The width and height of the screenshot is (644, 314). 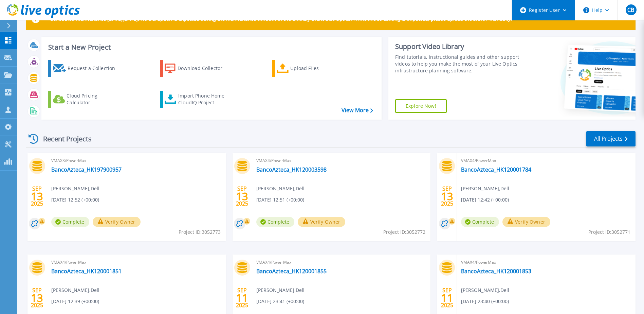 What do you see at coordinates (310, 68) in the screenshot?
I see `a: Upload Files` at bounding box center [310, 68].